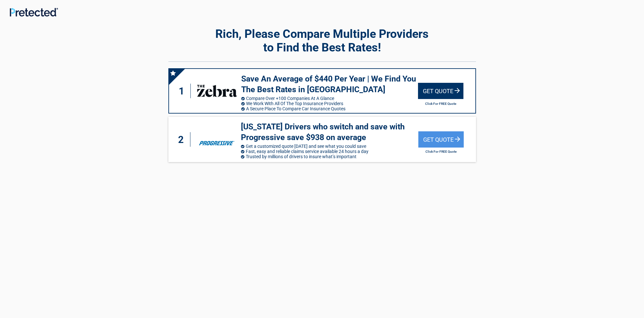  Describe the element at coordinates (330, 109) in the screenshot. I see `li: A Secure Place To Compare Car Insurance Quotes` at that location.